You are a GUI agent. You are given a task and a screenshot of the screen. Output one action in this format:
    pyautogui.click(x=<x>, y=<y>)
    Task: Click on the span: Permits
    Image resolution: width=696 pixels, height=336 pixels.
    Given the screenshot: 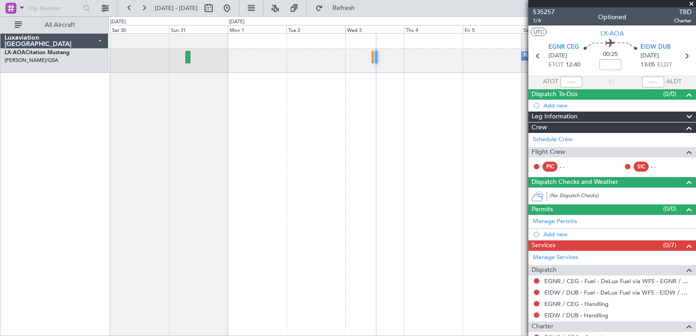 What is the action you would take?
    pyautogui.click(x=542, y=209)
    